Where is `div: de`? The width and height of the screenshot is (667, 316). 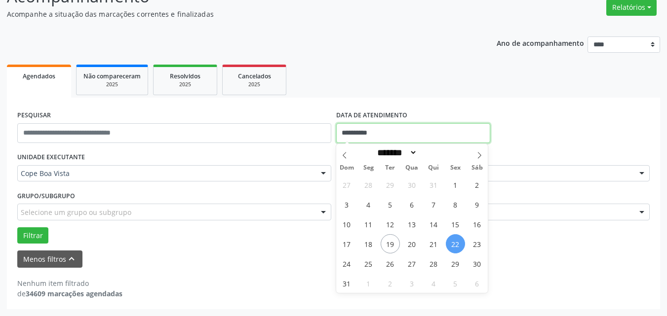 div: de is located at coordinates (70, 294).